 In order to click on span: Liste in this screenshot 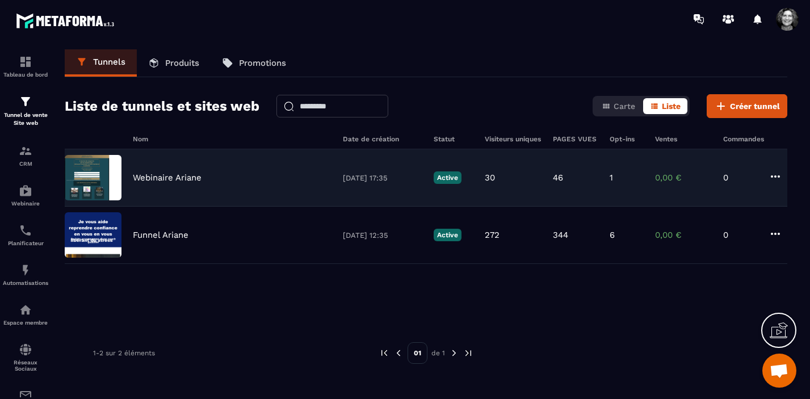, I will do `click(671, 106)`.